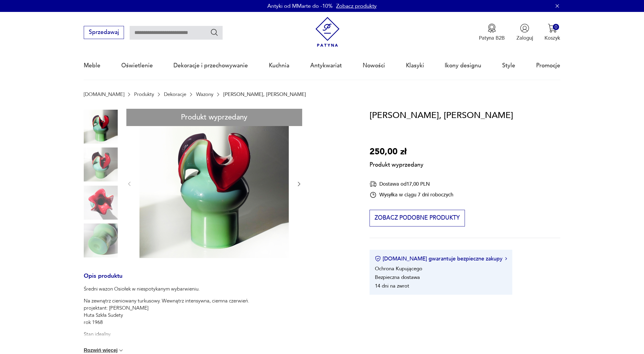 The image size is (644, 354). What do you see at coordinates (417, 218) in the screenshot?
I see `a: Zobacz podobne produkty` at bounding box center [417, 218].